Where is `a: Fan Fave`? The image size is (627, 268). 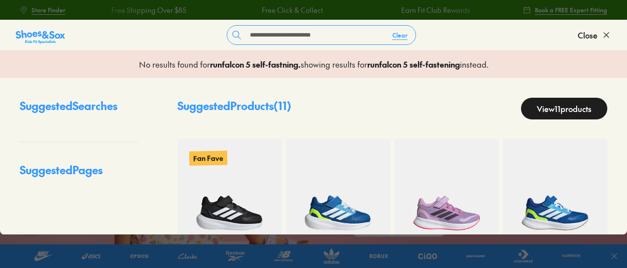
a: Fan Fave is located at coordinates (230, 191).